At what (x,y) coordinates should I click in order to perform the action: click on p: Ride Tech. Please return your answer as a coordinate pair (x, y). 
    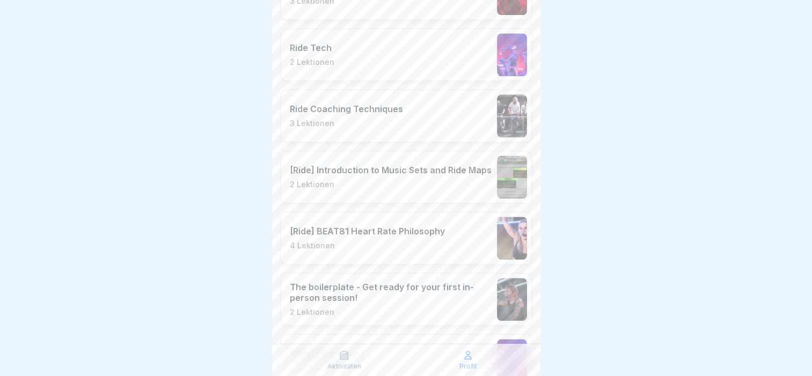
    Looking at the image, I should click on (312, 48).